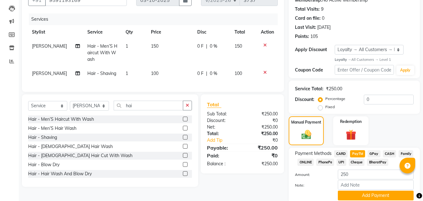 This screenshot has width=423, height=201. Describe the element at coordinates (148, 105) in the screenshot. I see `input: Search or Scan` at that location.